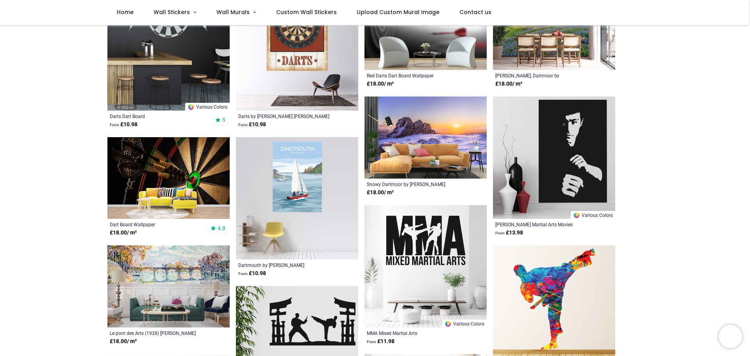  What do you see at coordinates (381, 342) in the screenshot?
I see `strong: £ 11.98` at bounding box center [381, 342].